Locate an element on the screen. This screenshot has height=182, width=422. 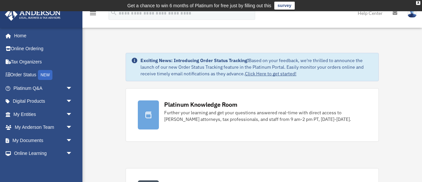
a: Online Ordering is located at coordinates (44, 49).